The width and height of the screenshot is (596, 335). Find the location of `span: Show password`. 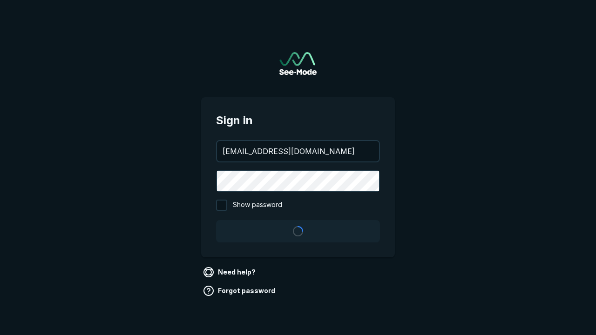

span: Show password is located at coordinates (258, 205).